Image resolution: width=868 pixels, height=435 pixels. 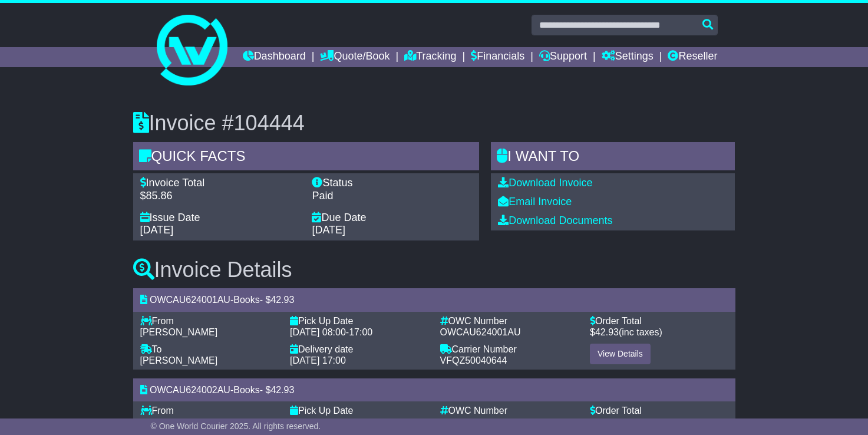 What do you see at coordinates (545, 183) in the screenshot?
I see `a: Download Invoice` at bounding box center [545, 183].